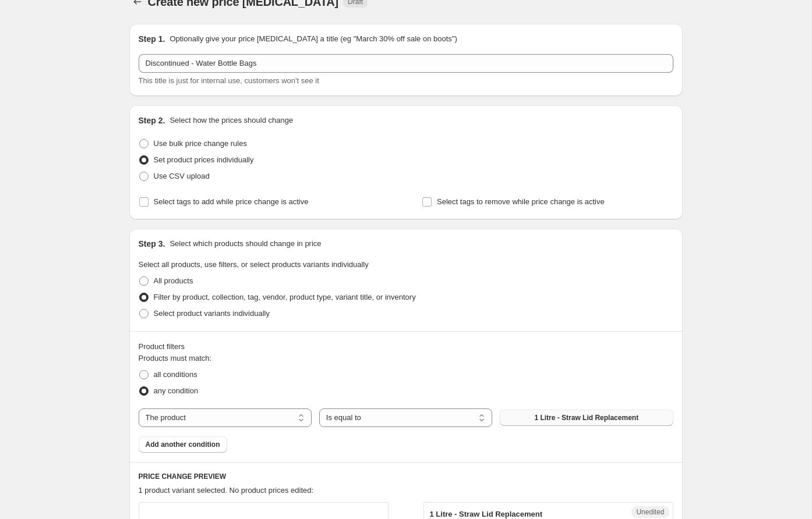  I want to click on h2: Step 3., so click(152, 244).